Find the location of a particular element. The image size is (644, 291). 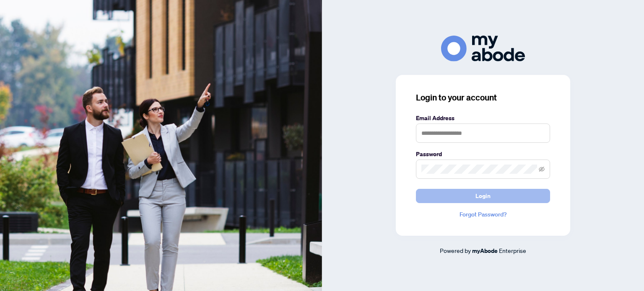

img: ma-logo is located at coordinates (483, 48).